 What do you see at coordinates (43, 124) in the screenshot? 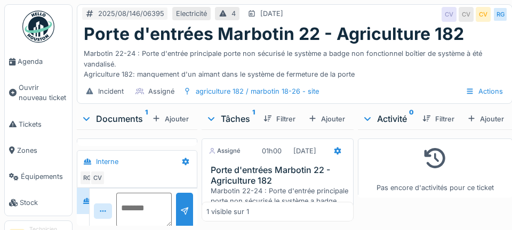
I see `span: Tickets` at bounding box center [43, 124].